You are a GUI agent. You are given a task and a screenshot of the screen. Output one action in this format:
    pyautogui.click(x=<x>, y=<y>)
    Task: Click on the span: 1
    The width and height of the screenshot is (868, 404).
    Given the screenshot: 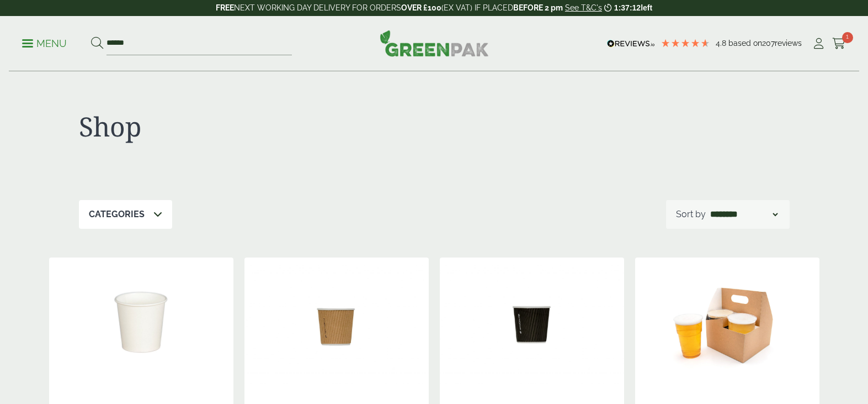 What is the action you would take?
    pyautogui.click(x=848, y=38)
    